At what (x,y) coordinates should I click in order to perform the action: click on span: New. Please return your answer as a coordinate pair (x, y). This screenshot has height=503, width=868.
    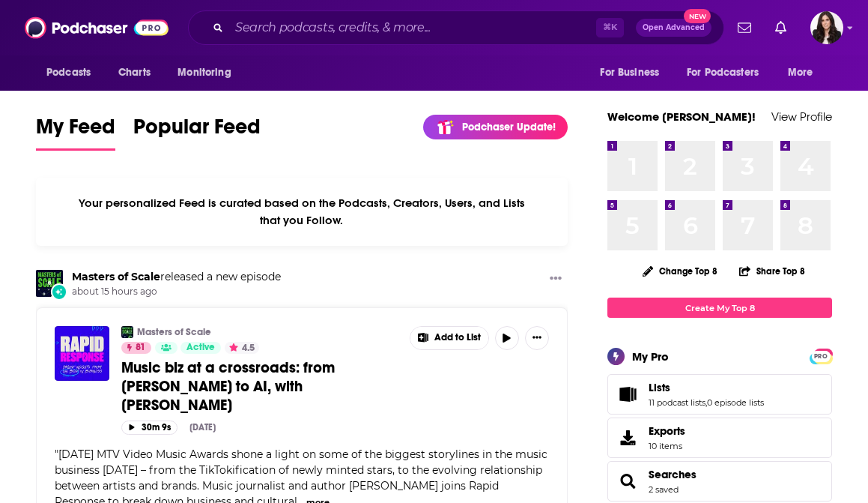
    Looking at the image, I should click on (698, 16).